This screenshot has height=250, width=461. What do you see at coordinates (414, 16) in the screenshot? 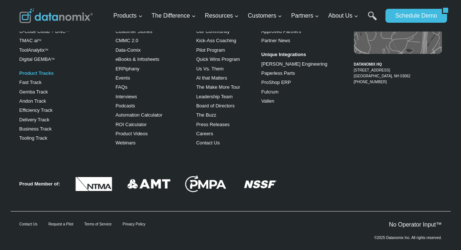
I see `a: Schedule Demo` at bounding box center [414, 16].